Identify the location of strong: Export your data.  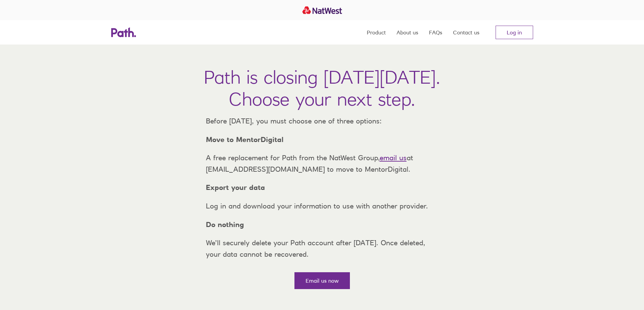
(235, 187).